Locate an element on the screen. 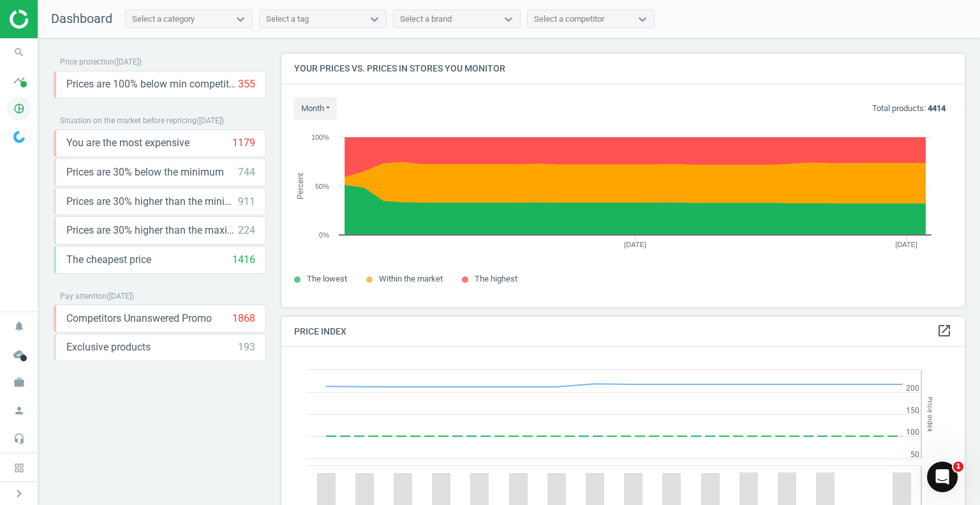 This screenshot has height=505, width=980. div: 911 is located at coordinates (246, 202).